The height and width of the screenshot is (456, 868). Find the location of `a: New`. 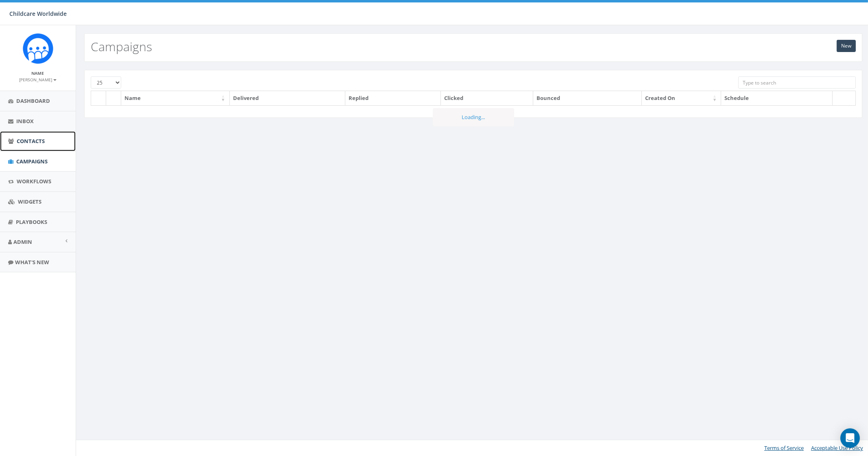

a: New is located at coordinates (846, 46).